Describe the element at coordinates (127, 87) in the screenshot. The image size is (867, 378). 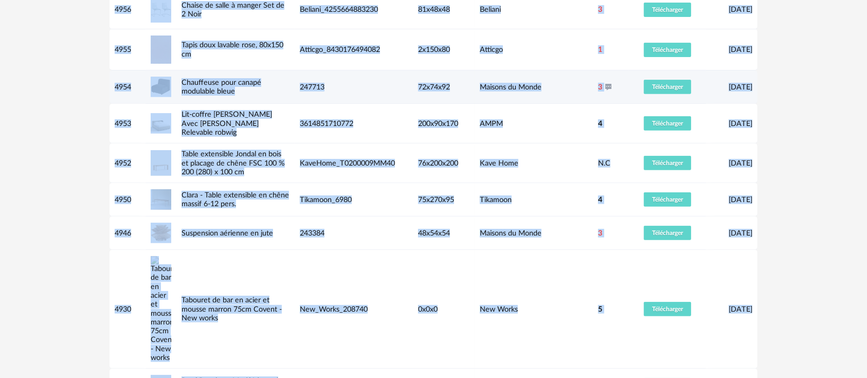
I see `div: 4954` at that location.